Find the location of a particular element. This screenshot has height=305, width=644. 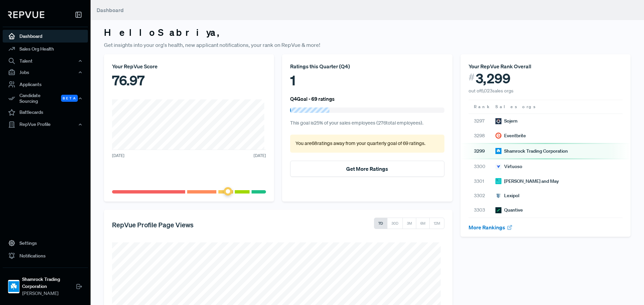

div: Virtuoso is located at coordinates (509, 166).